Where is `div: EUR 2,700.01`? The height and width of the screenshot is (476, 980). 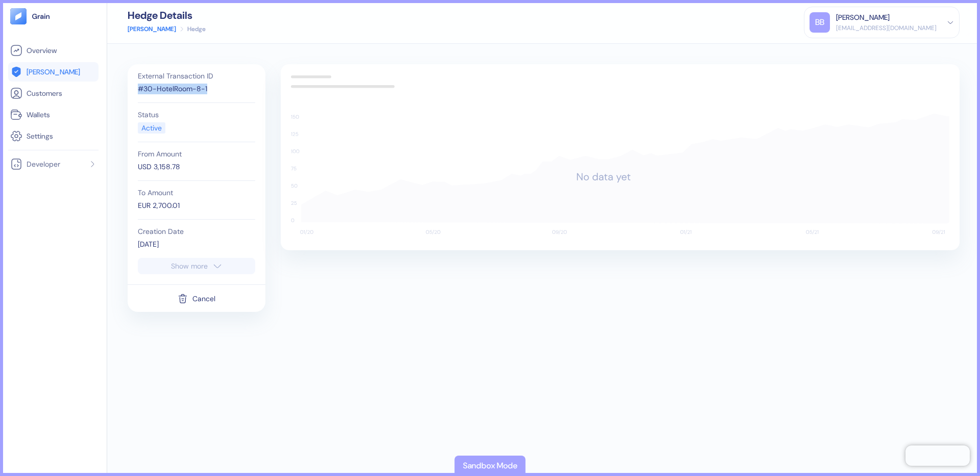 div: EUR 2,700.01 is located at coordinates (196, 205).